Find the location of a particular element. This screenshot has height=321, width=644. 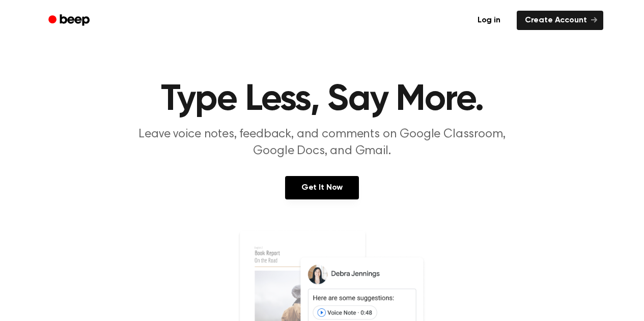

p: Leave voice notes, feedback, and comments on Google Classroom, Google Docs, and Gmail. is located at coordinates (322, 143).